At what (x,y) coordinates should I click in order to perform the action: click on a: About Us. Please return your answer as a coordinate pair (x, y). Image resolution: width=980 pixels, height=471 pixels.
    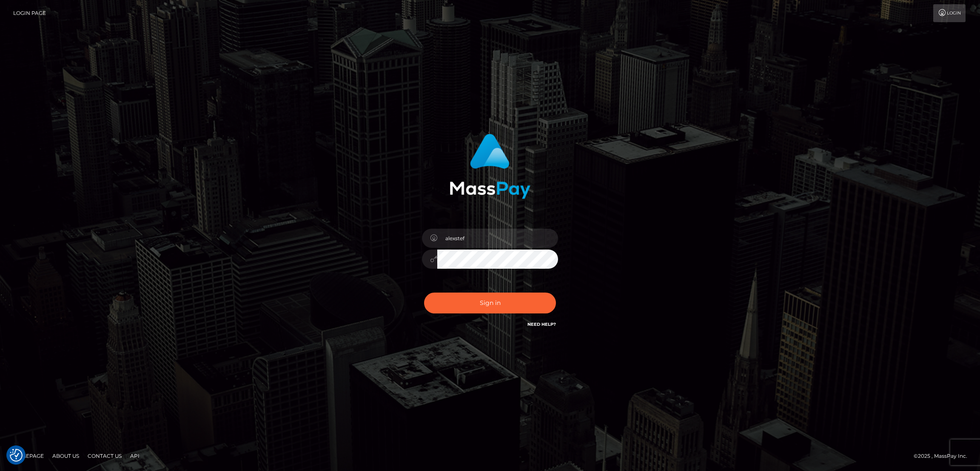
    Looking at the image, I should click on (65, 455).